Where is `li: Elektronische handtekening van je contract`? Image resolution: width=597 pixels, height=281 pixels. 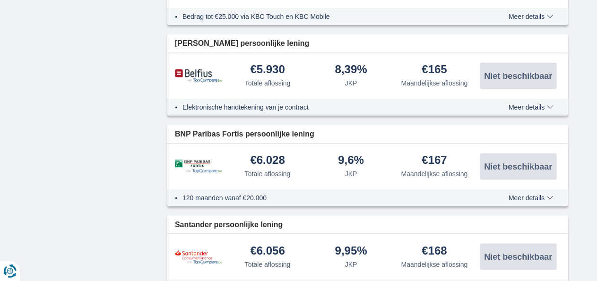
li: Elektronische handtekening van je contract is located at coordinates (328, 107).